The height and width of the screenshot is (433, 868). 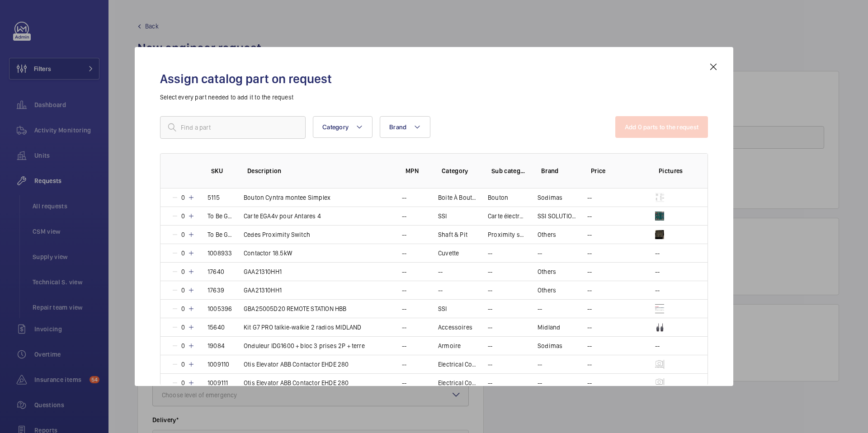 What do you see at coordinates (213, 197) in the screenshot?
I see `p: 5115` at bounding box center [213, 197].